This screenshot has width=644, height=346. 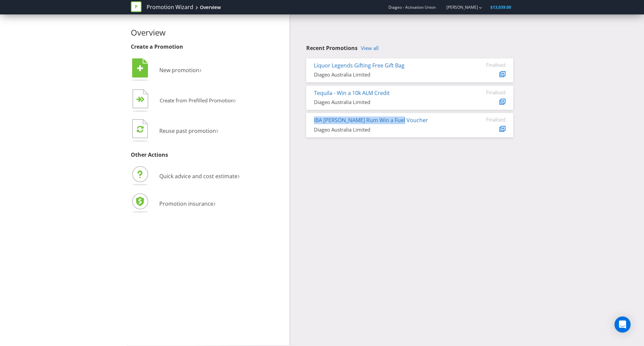 What do you see at coordinates (359, 65) in the screenshot?
I see `a: Liquor Legends Gifting Free Gift Bag` at bounding box center [359, 65].